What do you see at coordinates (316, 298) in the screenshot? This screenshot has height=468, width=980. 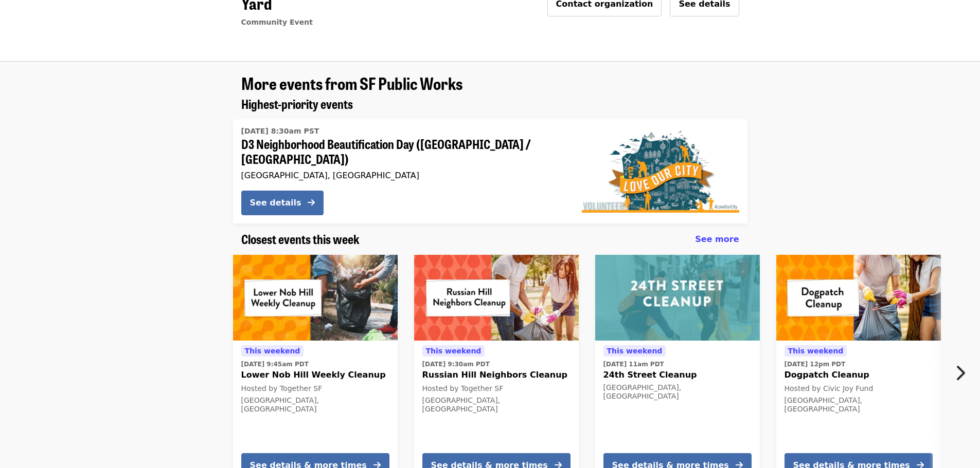 I see `img: Lower Nob Hill Weekly Cleanup organized by Together SF` at bounding box center [316, 298].